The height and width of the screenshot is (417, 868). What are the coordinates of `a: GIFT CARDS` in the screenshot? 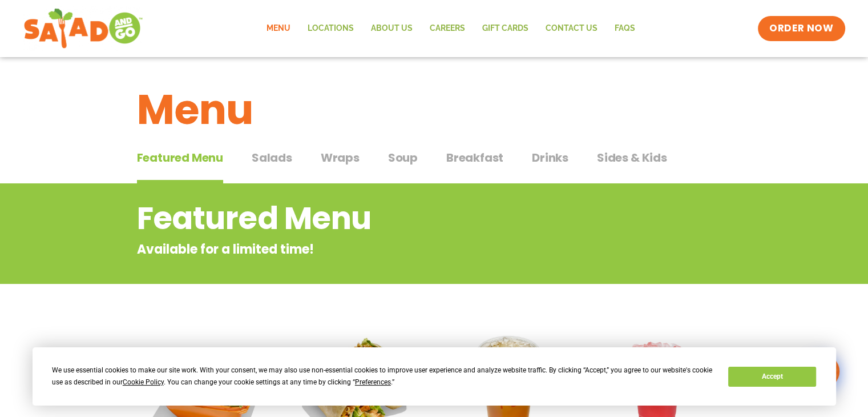 It's located at (505, 28).